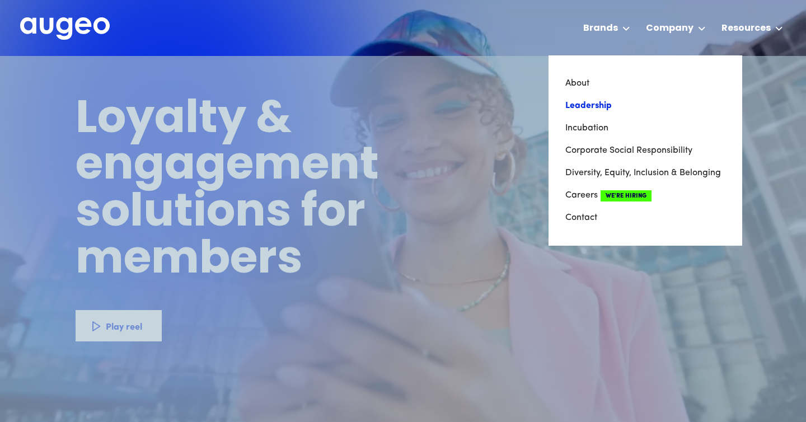  Describe the element at coordinates (646, 218) in the screenshot. I see `a: Contact` at that location.